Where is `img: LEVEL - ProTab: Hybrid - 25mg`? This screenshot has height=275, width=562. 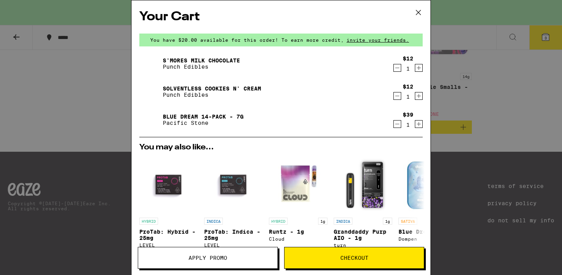 img: LEVEL - ProTab: Hybrid - 25mg is located at coordinates (169, 185).